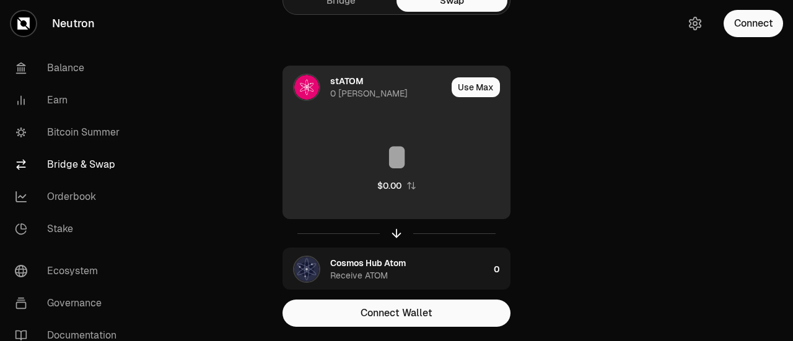 The image size is (793, 341). Describe the element at coordinates (397, 270) in the screenshot. I see `button: ATOM LogoCosmos Hub AtomReceive ATOM0` at that location.